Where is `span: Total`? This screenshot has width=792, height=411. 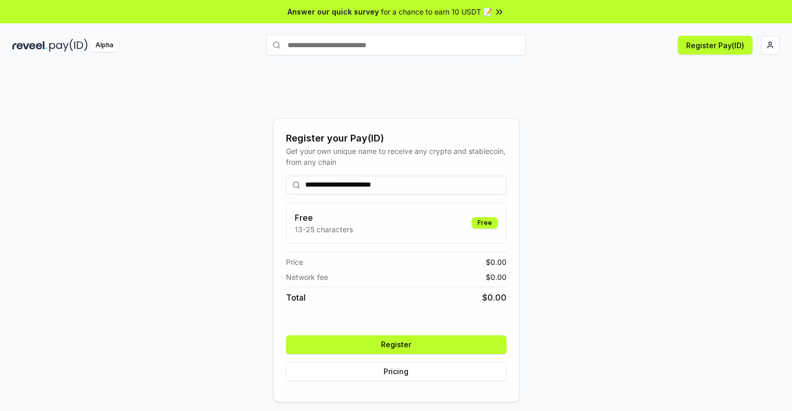
span: Total is located at coordinates (296, 298).